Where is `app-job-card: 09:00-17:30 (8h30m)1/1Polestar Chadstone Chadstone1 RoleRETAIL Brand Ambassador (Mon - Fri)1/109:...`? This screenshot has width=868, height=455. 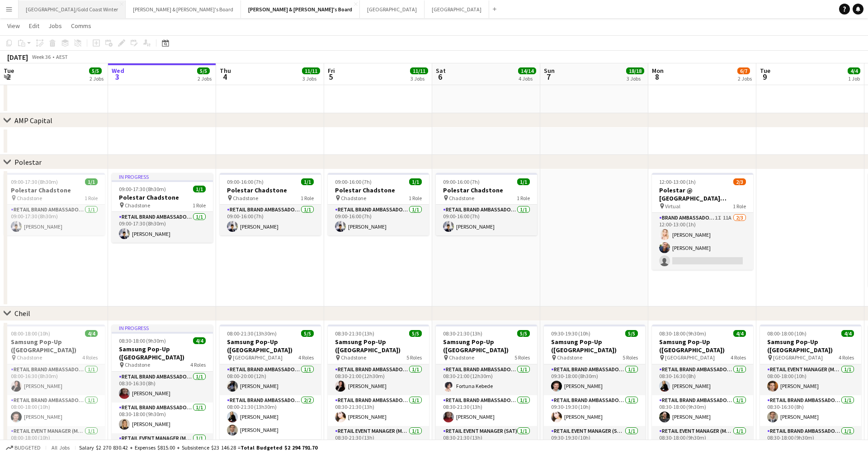
app-job-card: 09:00-17:30 (8h30m)1/1Polestar Chadstone Chadstone1 RoleRETAIL Brand Ambassador (Mon - Fri)1/109:... is located at coordinates (55, 204).